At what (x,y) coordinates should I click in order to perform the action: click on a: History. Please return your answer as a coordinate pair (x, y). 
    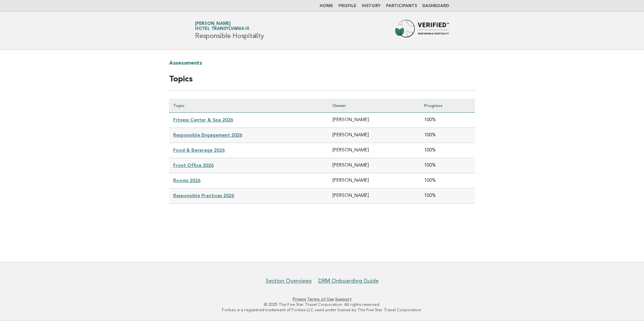
    Looking at the image, I should click on (371, 6).